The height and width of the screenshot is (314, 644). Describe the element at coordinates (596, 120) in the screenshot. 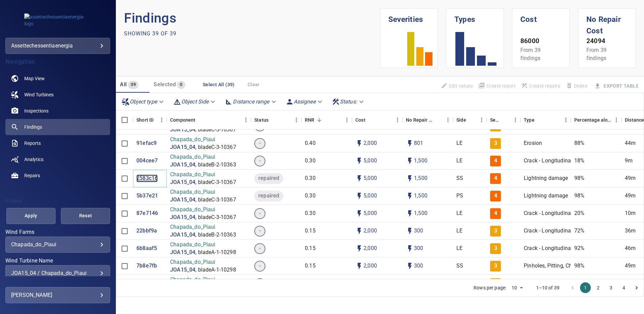

I see `div: Percentage along` at that location.